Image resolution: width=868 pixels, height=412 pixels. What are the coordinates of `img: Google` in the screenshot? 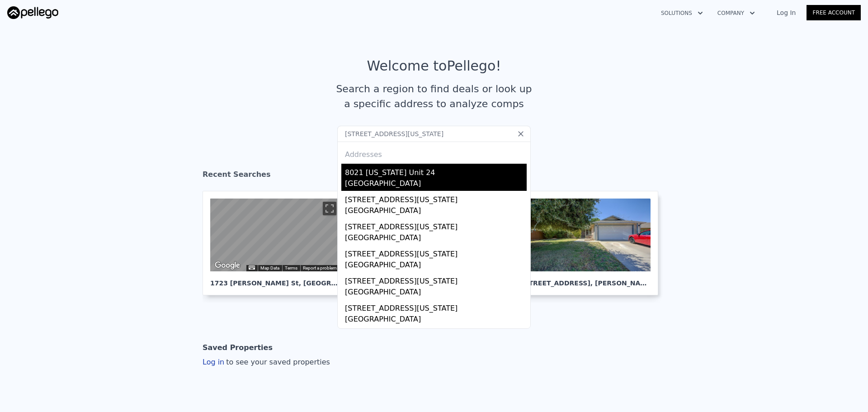 It's located at (227, 265).